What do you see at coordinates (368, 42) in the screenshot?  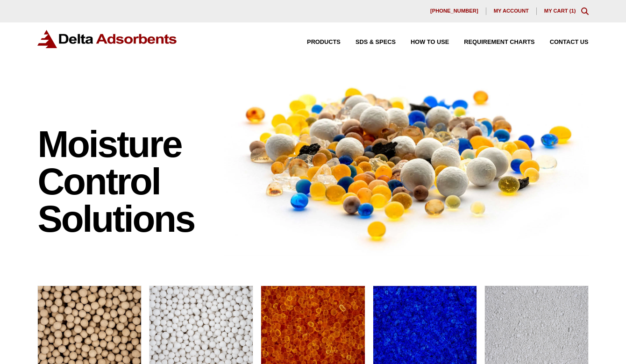 I see `a: SDS & SPECS` at bounding box center [368, 42].